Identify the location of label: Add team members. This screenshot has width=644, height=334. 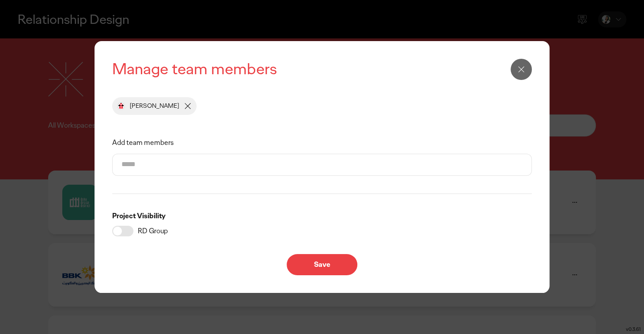
(322, 144).